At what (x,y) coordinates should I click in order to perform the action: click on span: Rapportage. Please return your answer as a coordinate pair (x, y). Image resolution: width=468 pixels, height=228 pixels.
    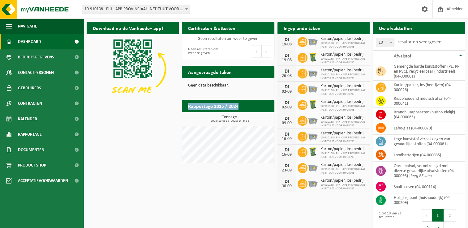
    Looking at the image, I should click on (30, 135).